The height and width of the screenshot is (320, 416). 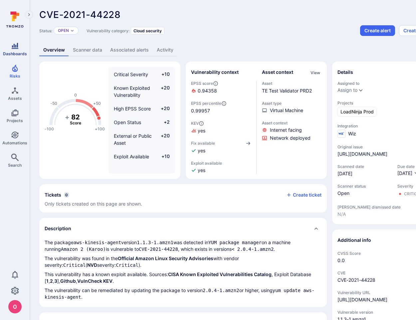 What do you see at coordinates (183, 294) in the screenshot?
I see `p: The vulnerability can be remediated by updating the package to version or higher, using .` at bounding box center [183, 294].